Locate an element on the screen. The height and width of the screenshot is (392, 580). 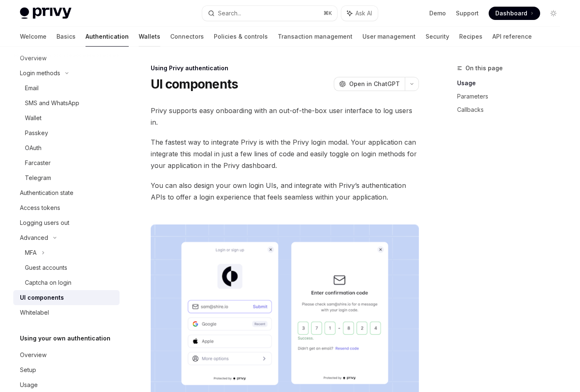
a: SMS and WhatsApp is located at coordinates (66, 103).